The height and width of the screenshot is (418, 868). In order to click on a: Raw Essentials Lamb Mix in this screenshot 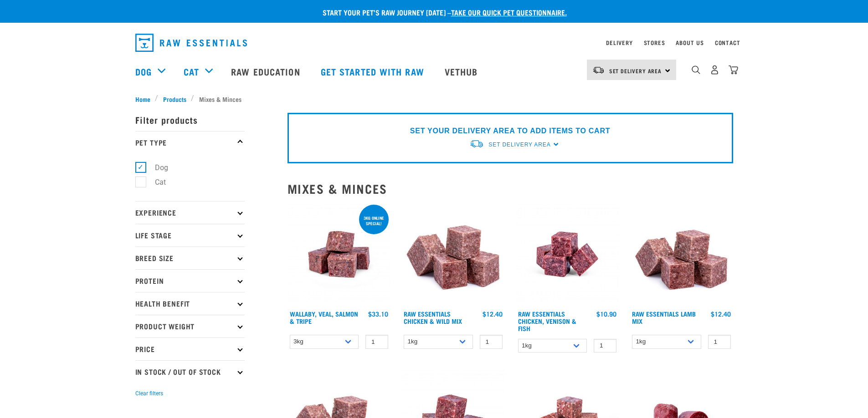, I will do `click(664, 317)`.